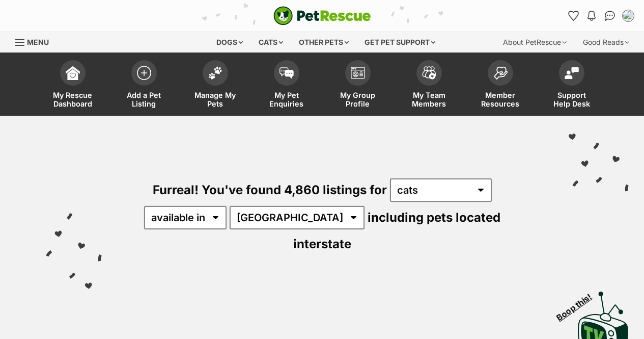  Describe the element at coordinates (322, 16) in the screenshot. I see `a: PetRescue` at that location.